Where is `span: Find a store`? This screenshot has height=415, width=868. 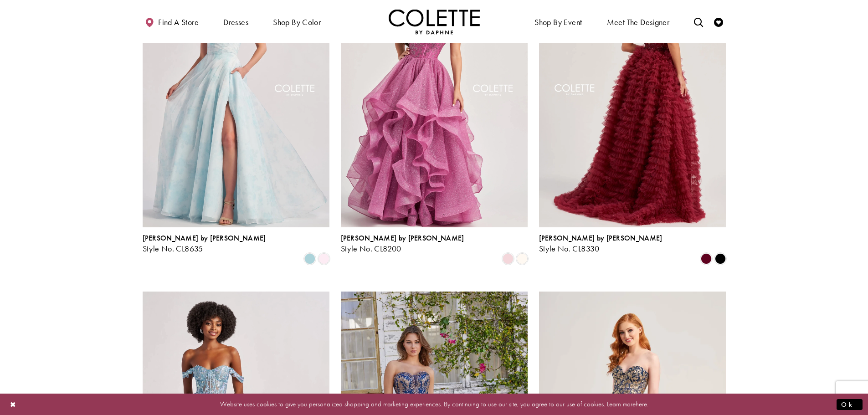 span: Find a store is located at coordinates (178, 22).